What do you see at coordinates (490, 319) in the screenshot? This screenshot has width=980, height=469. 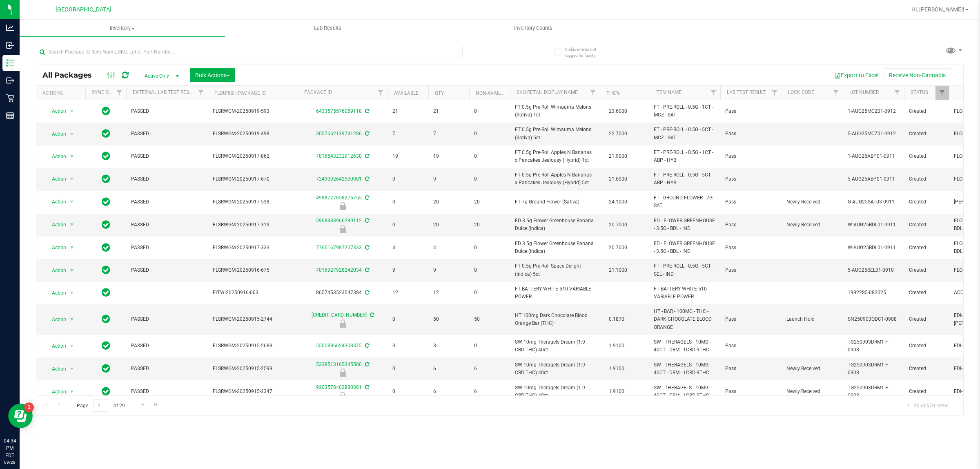 I see `span: 50` at bounding box center [490, 319].